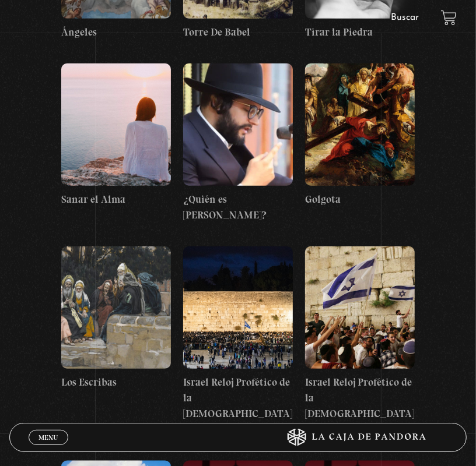  I want to click on h4: Ángeles, so click(116, 32).